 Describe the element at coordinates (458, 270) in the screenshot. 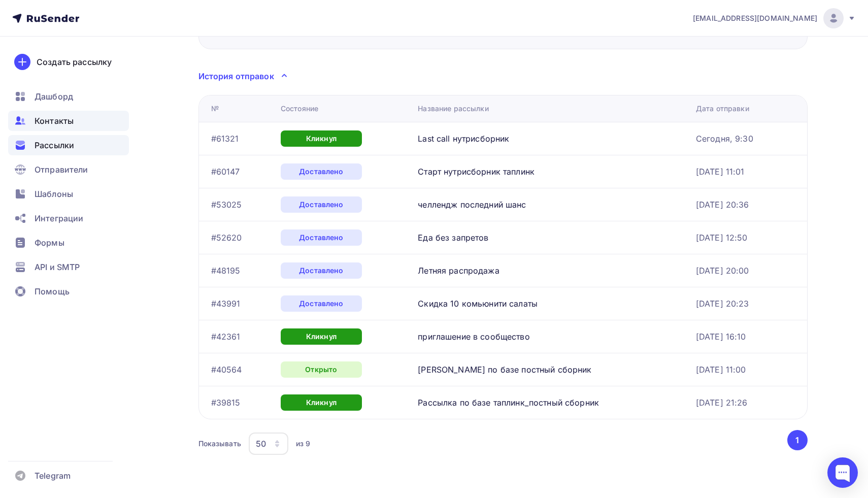

I see `a: Летняя распродажа` at that location.